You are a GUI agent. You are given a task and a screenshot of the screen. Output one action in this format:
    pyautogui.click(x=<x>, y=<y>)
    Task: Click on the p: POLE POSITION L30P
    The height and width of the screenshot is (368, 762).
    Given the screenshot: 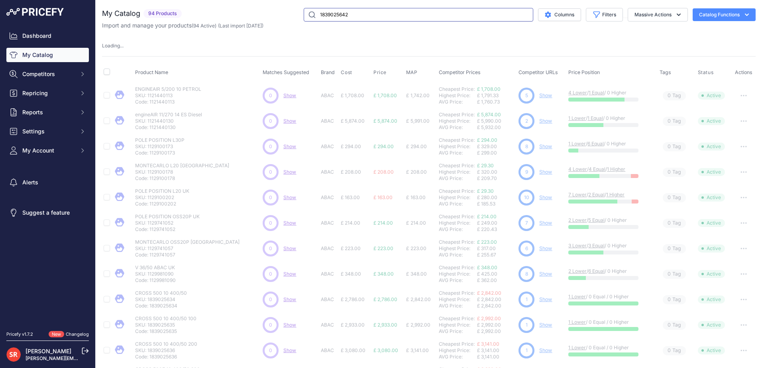 What is the action you would take?
    pyautogui.click(x=160, y=140)
    